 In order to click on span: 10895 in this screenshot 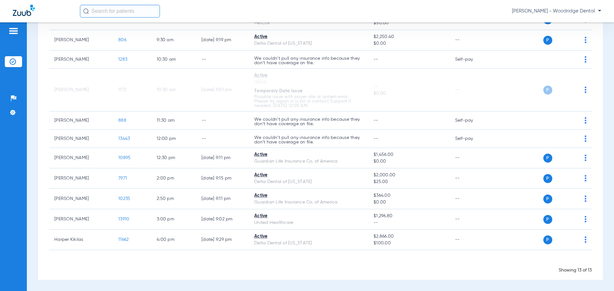, I will do `click(124, 158)`.